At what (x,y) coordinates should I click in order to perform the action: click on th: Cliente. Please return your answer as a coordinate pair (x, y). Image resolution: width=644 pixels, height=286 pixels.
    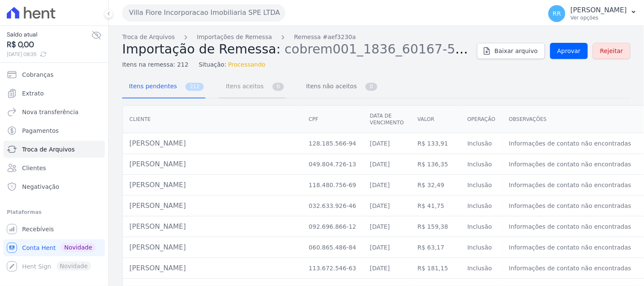
    Looking at the image, I should click on (212, 119).